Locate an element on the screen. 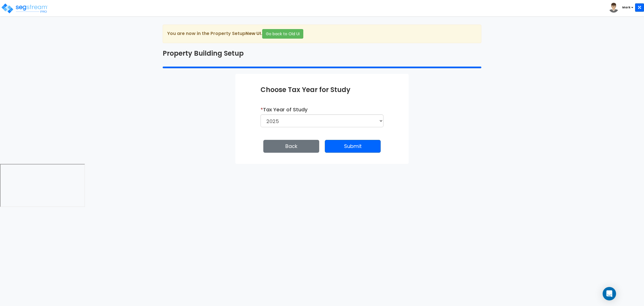 The height and width of the screenshot is (306, 644). b: Mark is located at coordinates (626, 7).